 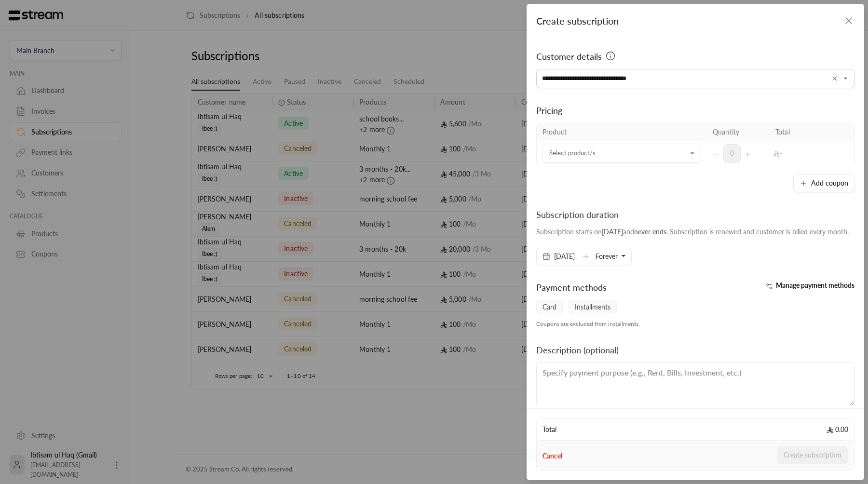 What do you see at coordinates (695, 145) in the screenshot?
I see `table: Selected Products` at bounding box center [695, 145].